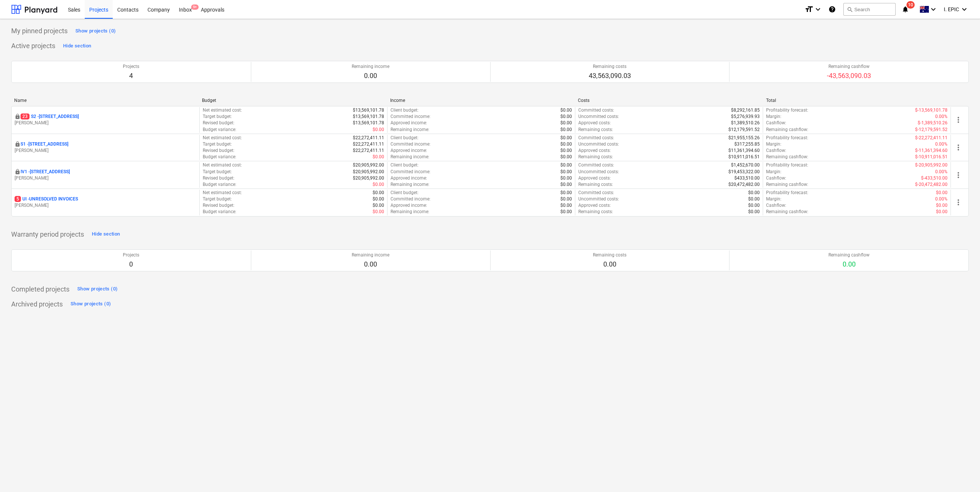 The height and width of the screenshot is (492, 980). Describe the element at coordinates (37, 304) in the screenshot. I see `p: Archived projects` at that location.